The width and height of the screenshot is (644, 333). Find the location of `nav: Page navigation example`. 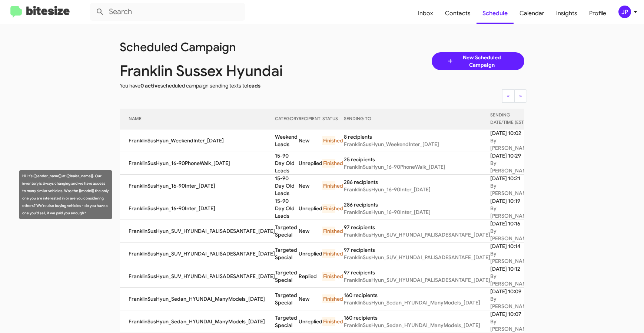

nav: Page navigation example is located at coordinates (514, 96).